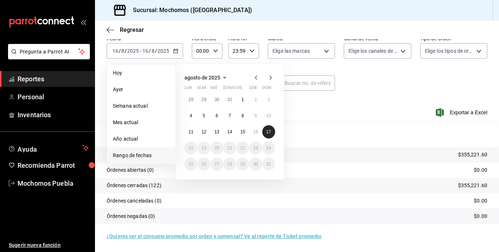 This screenshot has width=499, height=252. I want to click on abbr: sábado, so click(253, 89).